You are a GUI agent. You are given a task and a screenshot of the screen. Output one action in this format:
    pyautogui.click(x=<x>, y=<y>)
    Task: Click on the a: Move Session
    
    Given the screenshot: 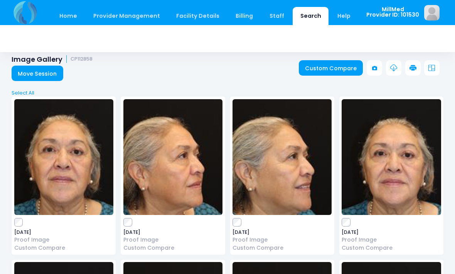 What is the action you would take?
    pyautogui.click(x=37, y=73)
    